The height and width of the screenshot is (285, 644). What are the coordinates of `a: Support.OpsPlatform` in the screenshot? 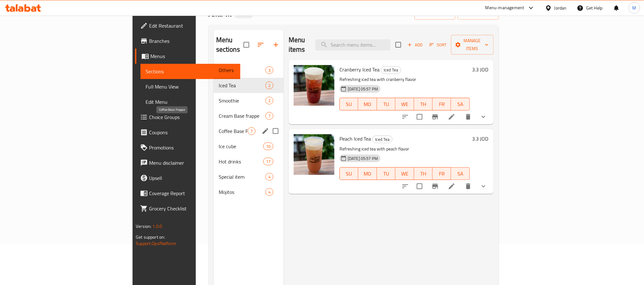 It's located at (156, 244).